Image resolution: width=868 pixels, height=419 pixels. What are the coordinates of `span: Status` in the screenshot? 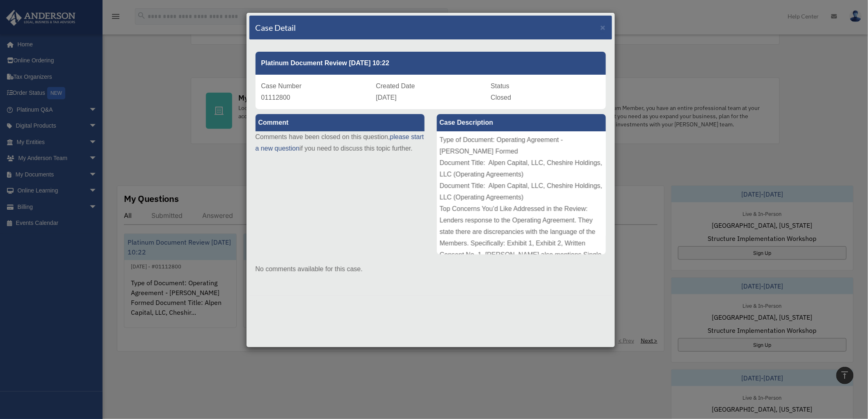 It's located at (500, 85).